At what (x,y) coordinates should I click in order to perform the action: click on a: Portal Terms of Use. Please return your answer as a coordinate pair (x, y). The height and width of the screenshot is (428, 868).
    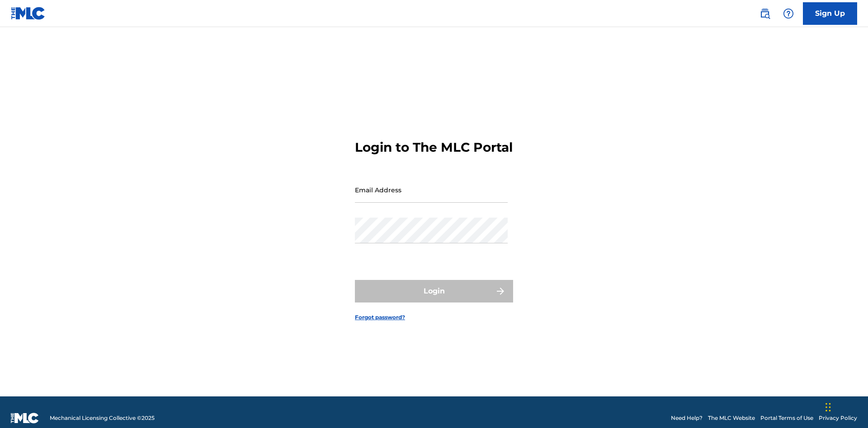
    Looking at the image, I should click on (787, 418).